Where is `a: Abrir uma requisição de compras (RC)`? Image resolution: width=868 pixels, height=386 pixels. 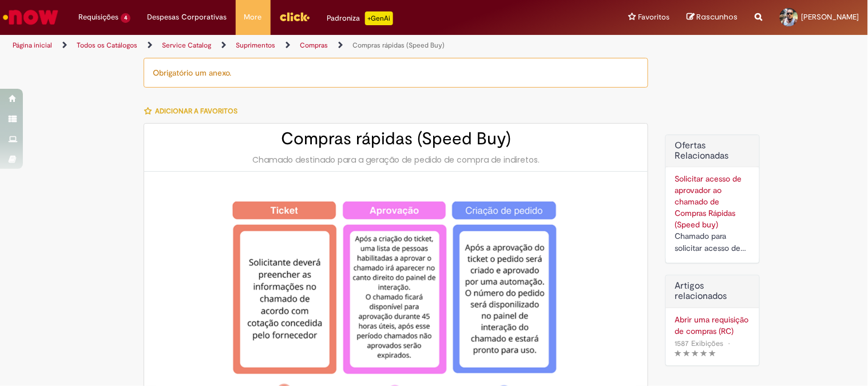 a: Abrir uma requisição de compras (RC) is located at coordinates (712, 325).